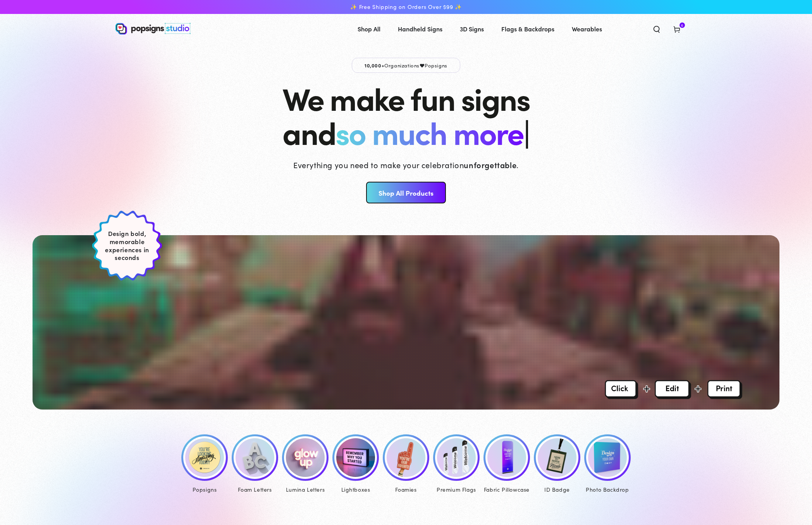 The height and width of the screenshot is (525, 812). I want to click on span: 6, so click(682, 25).